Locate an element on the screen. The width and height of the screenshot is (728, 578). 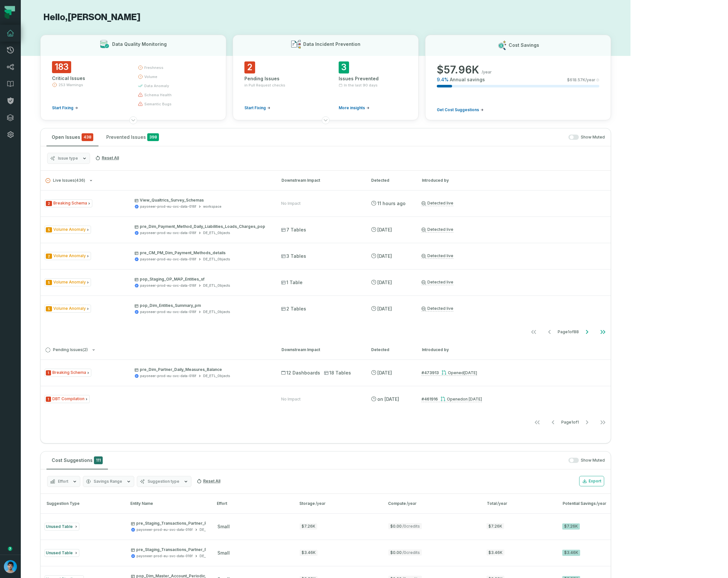
button: Issue type is located at coordinates (69, 158).